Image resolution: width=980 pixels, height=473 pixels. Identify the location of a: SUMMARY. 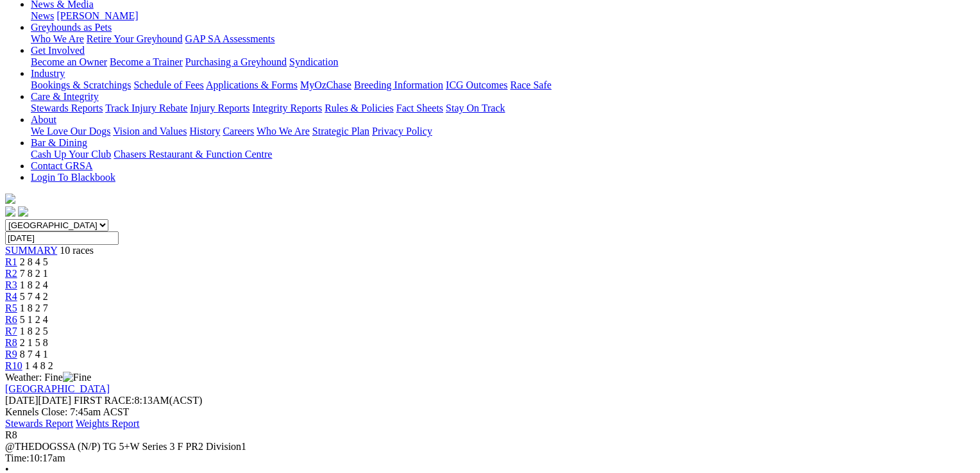
(31, 250).